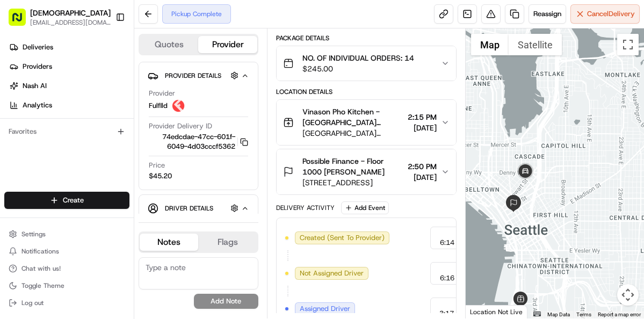 The image size is (644, 319). I want to click on div: We're available if you need us!, so click(86, 118).